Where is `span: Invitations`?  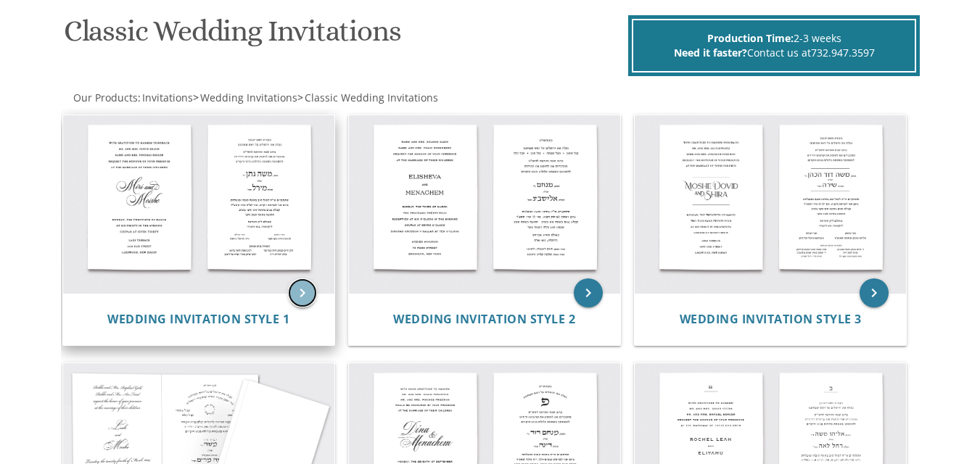 span: Invitations is located at coordinates (168, 97).